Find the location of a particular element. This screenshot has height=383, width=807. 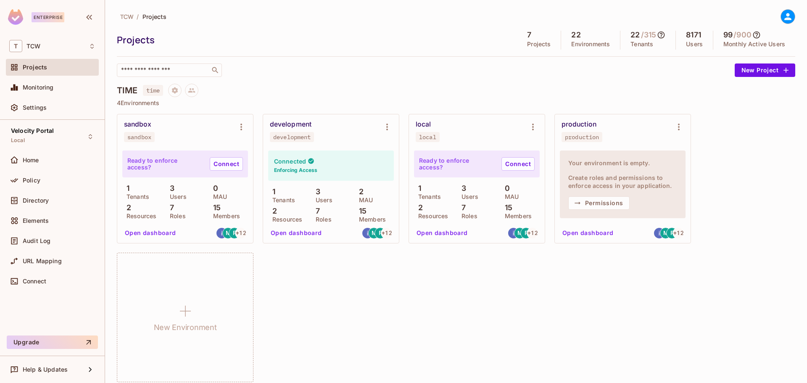

span: Elements is located at coordinates (36, 221).